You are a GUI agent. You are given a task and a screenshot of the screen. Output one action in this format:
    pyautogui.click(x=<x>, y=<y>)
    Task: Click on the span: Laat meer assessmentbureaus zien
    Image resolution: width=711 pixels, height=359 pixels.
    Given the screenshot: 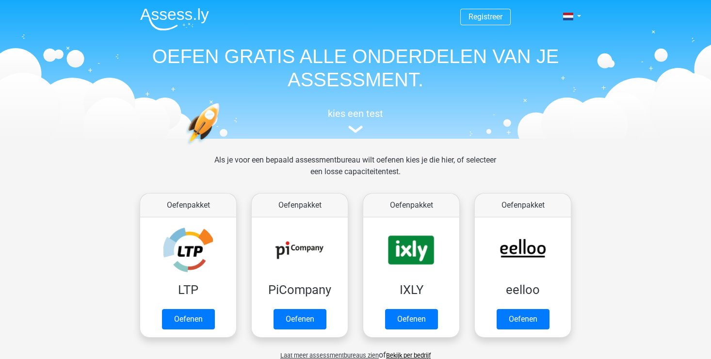 What is the action you would take?
    pyautogui.click(x=329, y=355)
    